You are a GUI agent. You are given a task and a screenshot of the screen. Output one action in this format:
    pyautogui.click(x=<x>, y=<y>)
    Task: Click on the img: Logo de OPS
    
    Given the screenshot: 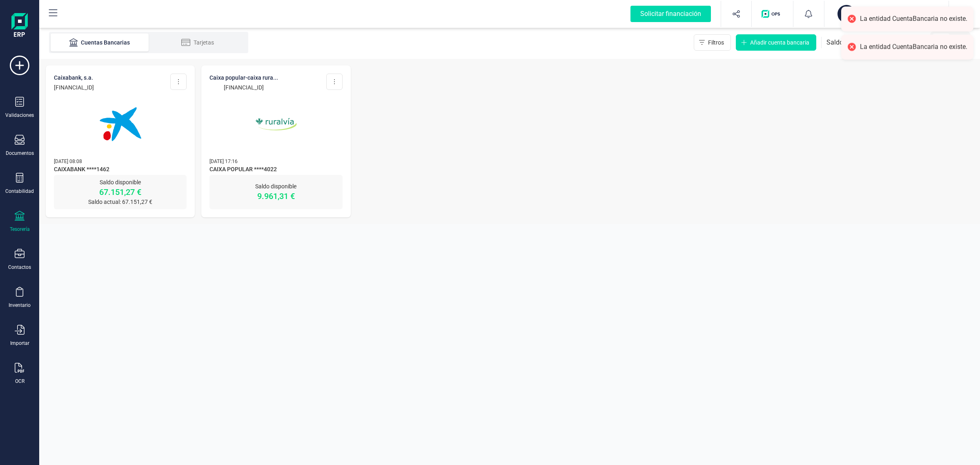 What is the action you would take?
    pyautogui.click(x=772, y=14)
    